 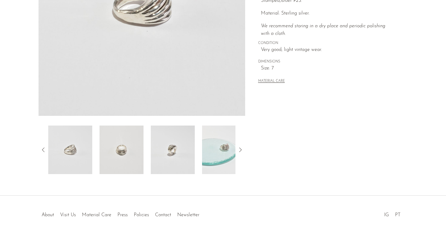 I want to click on ul: Social Medias, so click(x=392, y=213).